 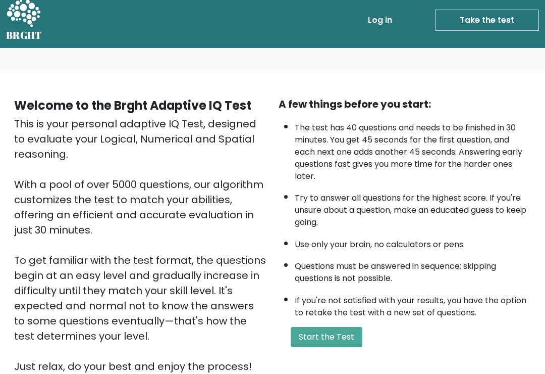 I want to click on h5: BRGHT, so click(x=24, y=35).